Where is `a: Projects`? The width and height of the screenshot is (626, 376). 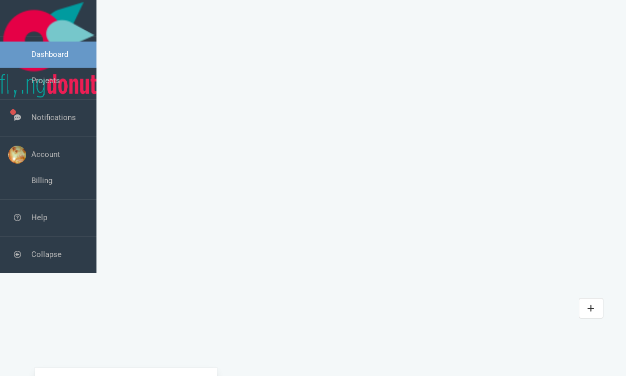 a: Projects is located at coordinates (46, 81).